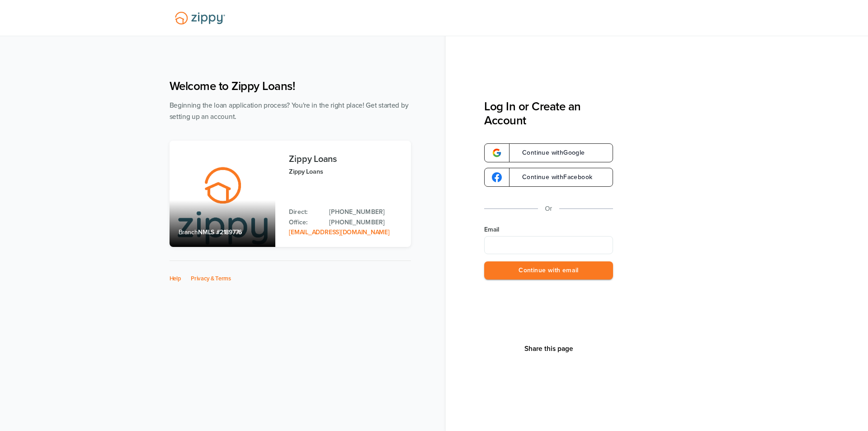 This screenshot has height=431, width=868. What do you see at coordinates (366, 212) in the screenshot?
I see `a: Direct Phone: 512-975-2947` at bounding box center [366, 212].